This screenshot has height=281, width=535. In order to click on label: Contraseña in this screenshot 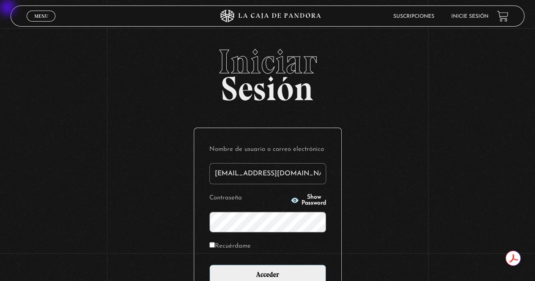, I will do `click(248, 198)`.